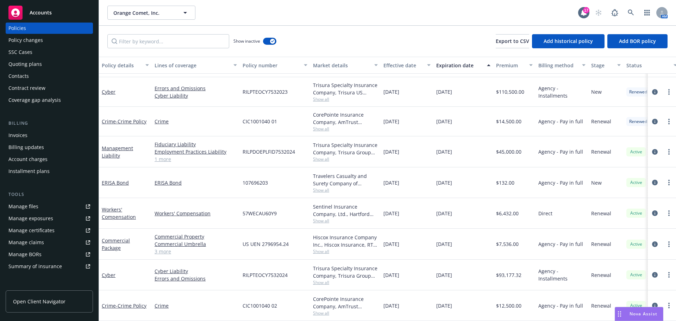 The image size is (676, 321). I want to click on span: RILPDOEPLFID7532024, so click(269, 151).